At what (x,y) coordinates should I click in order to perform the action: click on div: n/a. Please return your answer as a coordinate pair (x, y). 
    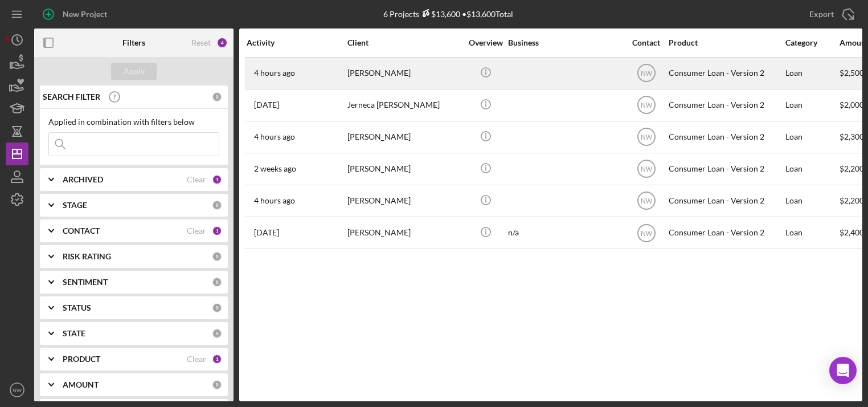
    Looking at the image, I should click on (566, 233).